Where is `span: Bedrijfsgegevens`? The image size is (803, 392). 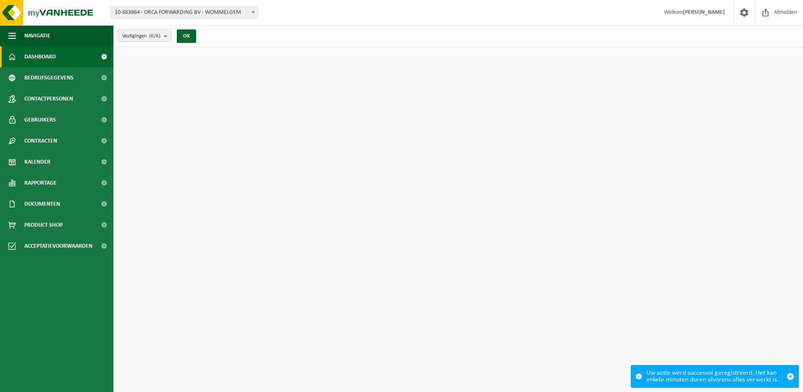
span: Bedrijfsgegevens is located at coordinates (49, 78).